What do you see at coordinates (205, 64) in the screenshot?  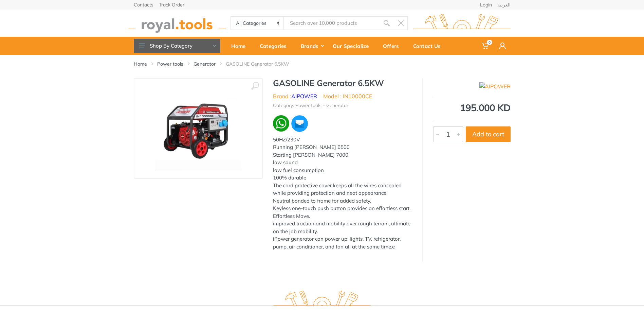 I see `a: Generator` at bounding box center [205, 64].